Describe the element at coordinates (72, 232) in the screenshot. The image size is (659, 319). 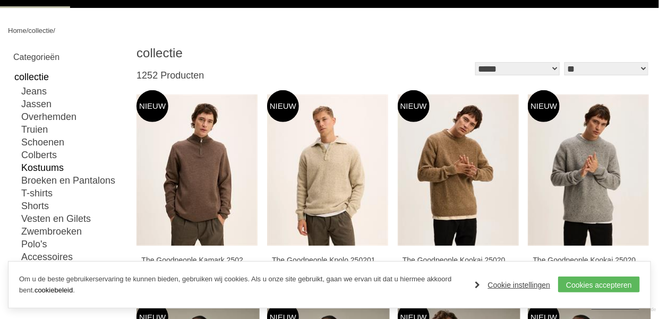
I see `a: Zwembroeken` at that location.